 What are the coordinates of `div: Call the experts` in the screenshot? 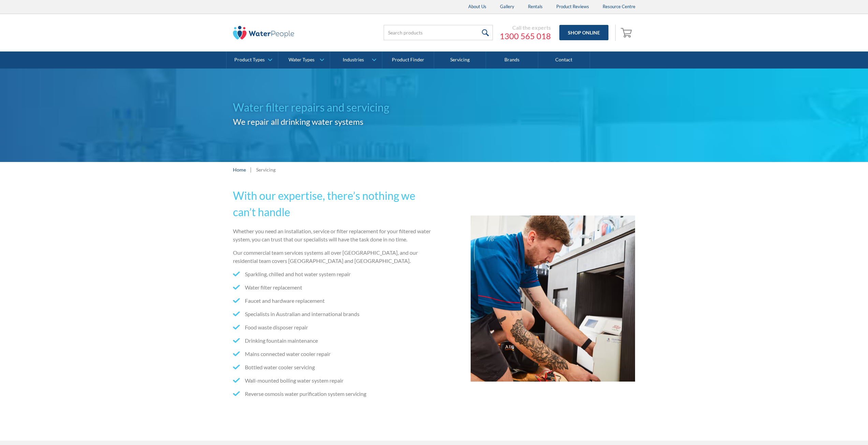 It's located at (525, 28).